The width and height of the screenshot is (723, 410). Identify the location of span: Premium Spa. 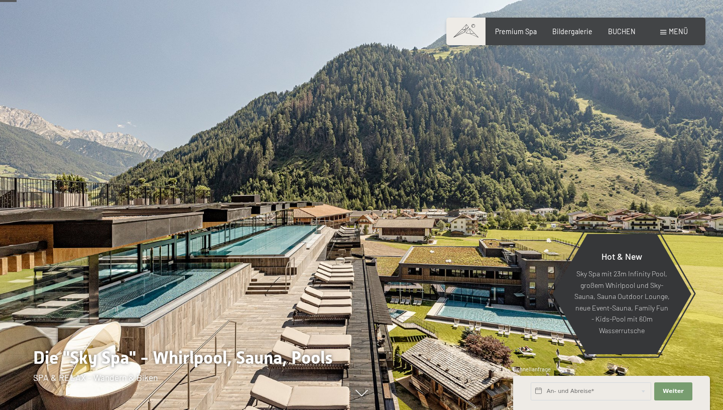
(516, 31).